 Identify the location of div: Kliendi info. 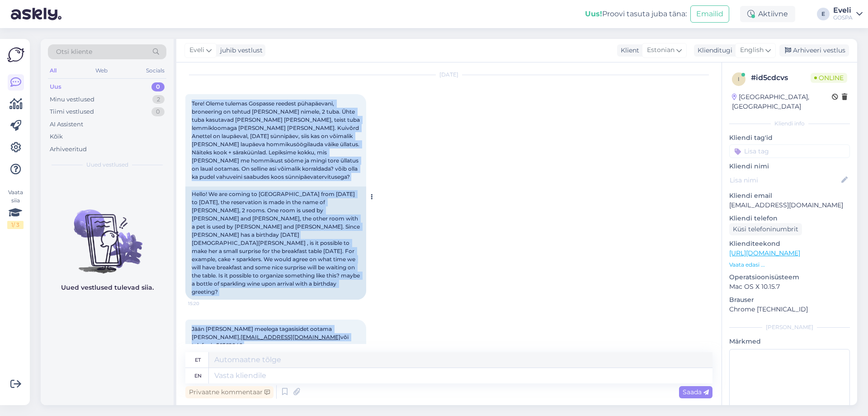
(789, 123).